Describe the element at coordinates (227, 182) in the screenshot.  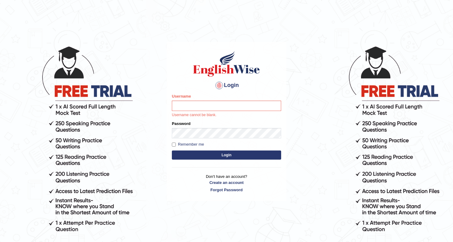
I see `a: Create an account` at that location.